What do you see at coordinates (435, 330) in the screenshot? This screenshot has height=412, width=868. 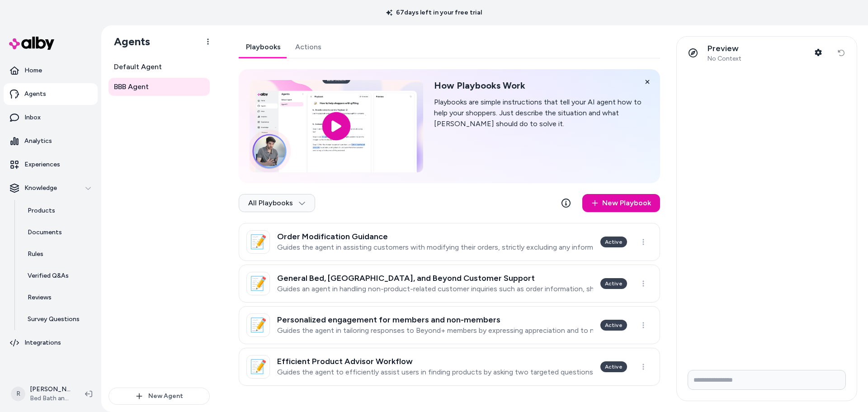 I see `p: Guides the agent in tailoring responses to Beyond+ members by expressing appreciation and to non-...` at bounding box center [435, 330].